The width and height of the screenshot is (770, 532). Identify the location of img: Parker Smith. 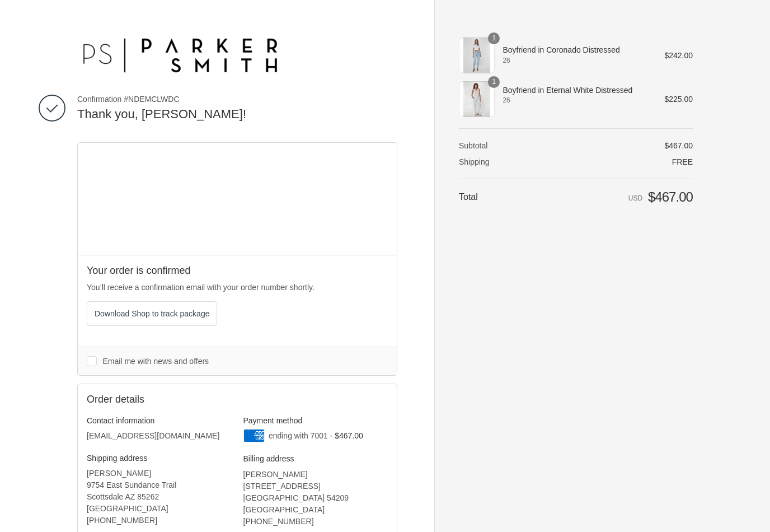
(179, 53).